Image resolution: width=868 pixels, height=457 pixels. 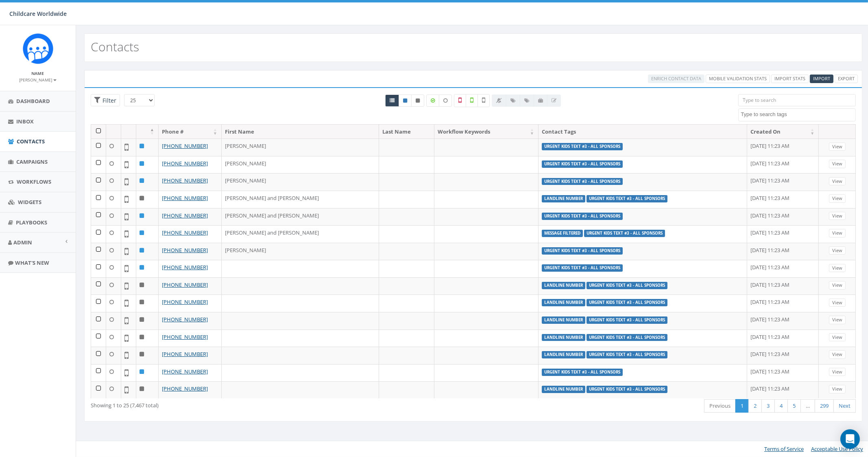 I want to click on label: Validated, so click(x=472, y=101).